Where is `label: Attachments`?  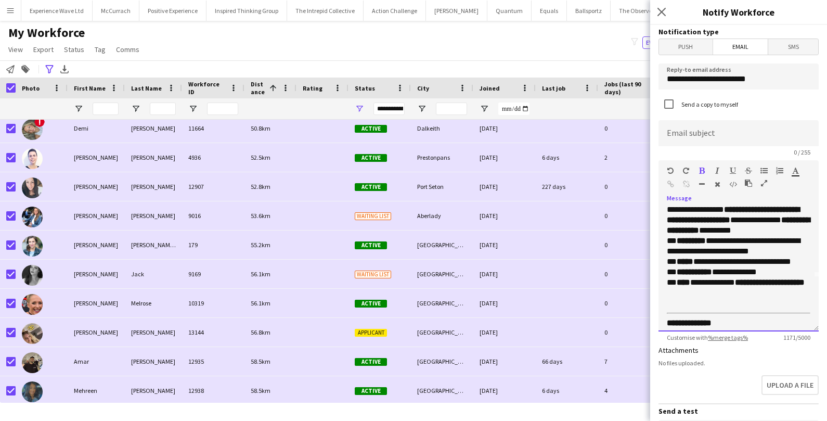 label: Attachments is located at coordinates (678, 350).